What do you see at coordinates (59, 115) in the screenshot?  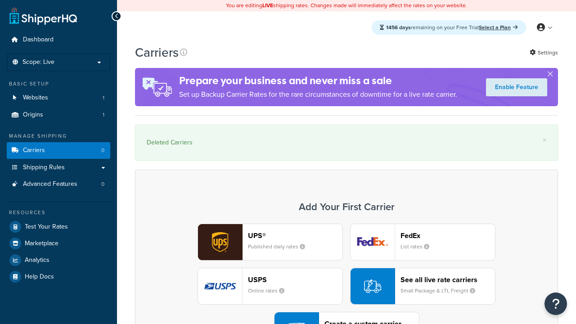 I see `a: Origins 1` at bounding box center [59, 115].